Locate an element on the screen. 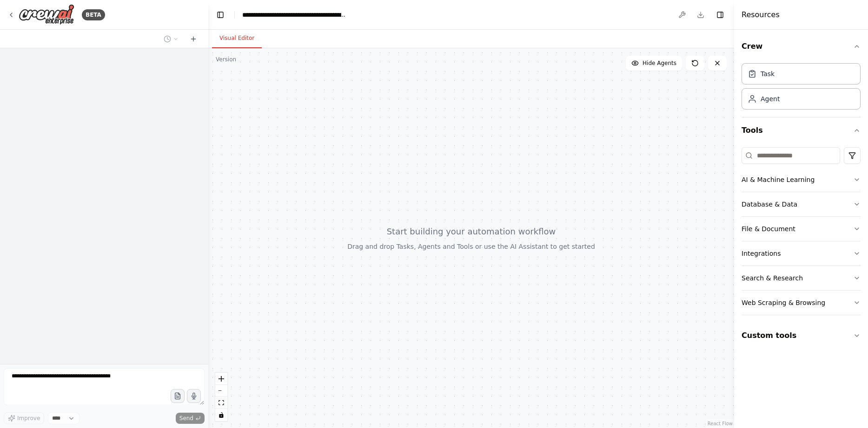 This screenshot has height=428, width=868. div: Agent is located at coordinates (770, 99).